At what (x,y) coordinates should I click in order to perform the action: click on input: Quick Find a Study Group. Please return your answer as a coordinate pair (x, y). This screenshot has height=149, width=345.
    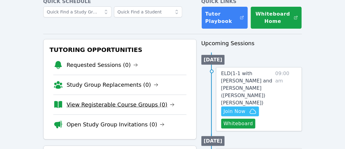
    Looking at the image, I should click on (77, 12).